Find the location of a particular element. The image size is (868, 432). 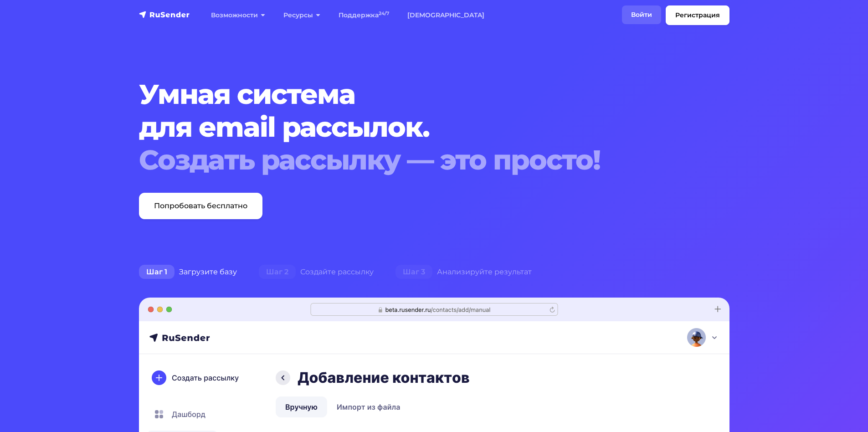

div: Анализируйте результат is located at coordinates (463, 272).